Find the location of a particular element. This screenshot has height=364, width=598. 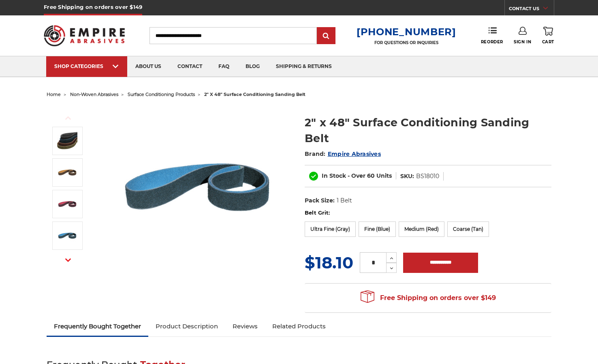

a: Product Description is located at coordinates (187, 326).